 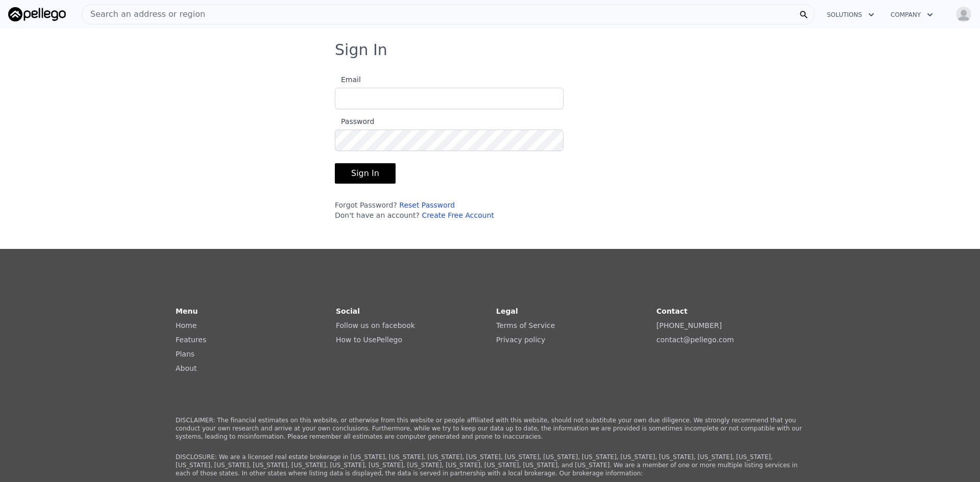 I want to click on a: Features, so click(x=191, y=340).